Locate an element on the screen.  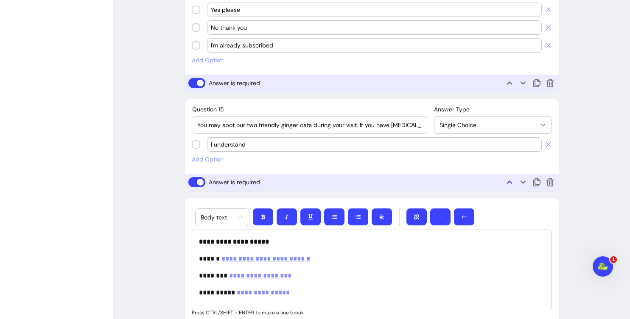
span: Body text is located at coordinates (217, 218).